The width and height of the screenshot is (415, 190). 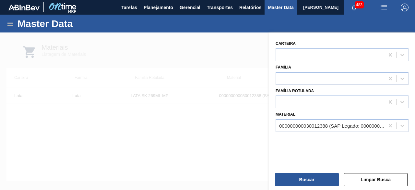 What do you see at coordinates (220, 7) in the screenshot?
I see `span: Transportes` at bounding box center [220, 7].